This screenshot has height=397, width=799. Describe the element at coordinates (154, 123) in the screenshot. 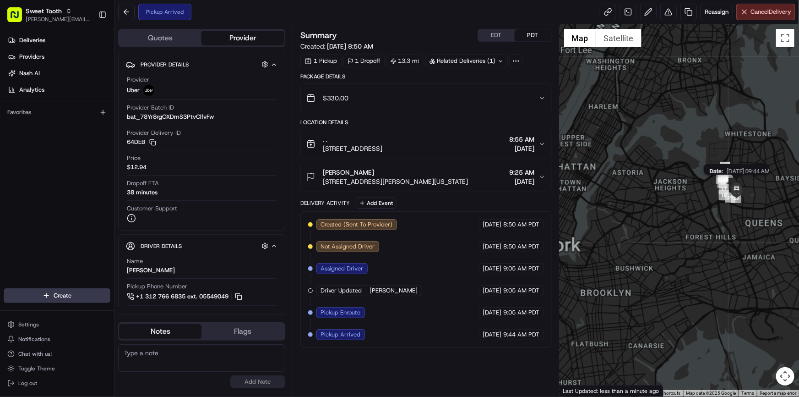

I see `button: See all` at that location.